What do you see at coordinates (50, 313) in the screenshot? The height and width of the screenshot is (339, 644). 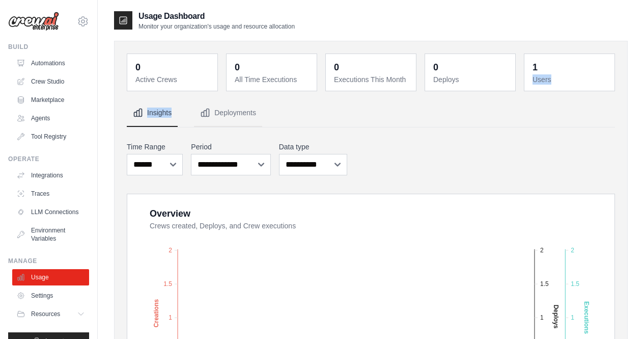 I see `button: Resources` at bounding box center [50, 313].